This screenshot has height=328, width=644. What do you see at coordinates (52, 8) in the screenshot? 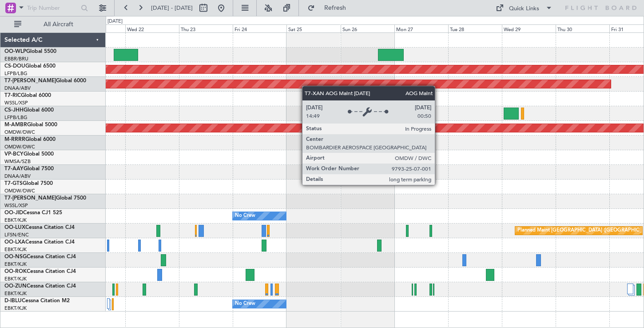
I see `input: Trip Number` at bounding box center [52, 8].